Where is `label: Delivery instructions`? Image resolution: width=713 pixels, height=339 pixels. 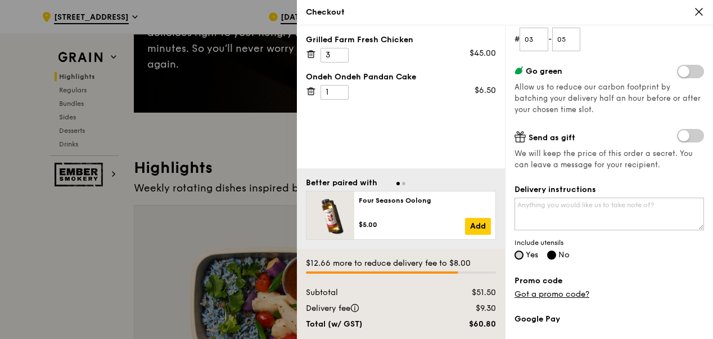
label: Delivery instructions is located at coordinates (609, 190).